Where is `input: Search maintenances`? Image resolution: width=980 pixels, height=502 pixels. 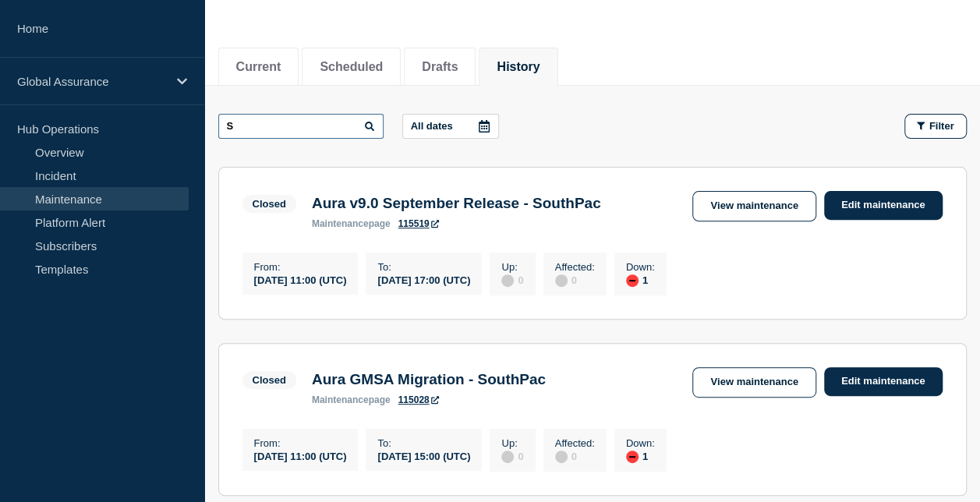
input: Search maintenances is located at coordinates (301, 126).